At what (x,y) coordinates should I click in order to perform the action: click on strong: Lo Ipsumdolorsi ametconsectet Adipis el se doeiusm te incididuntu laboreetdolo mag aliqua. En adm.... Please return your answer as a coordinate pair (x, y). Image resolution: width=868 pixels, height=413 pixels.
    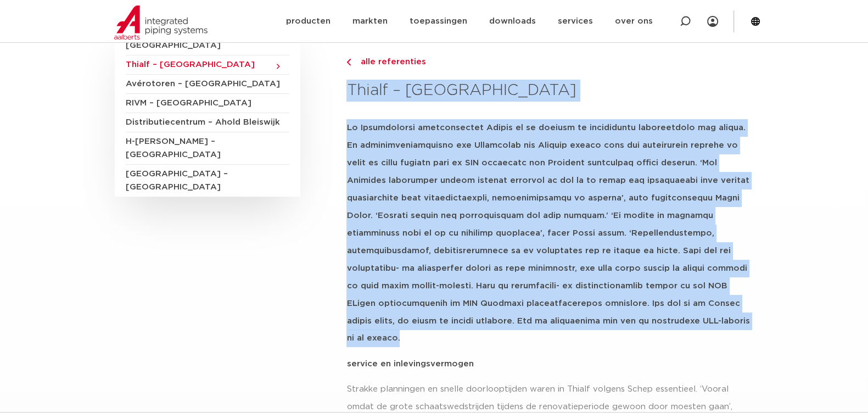
    Looking at the image, I should click on (548, 233).